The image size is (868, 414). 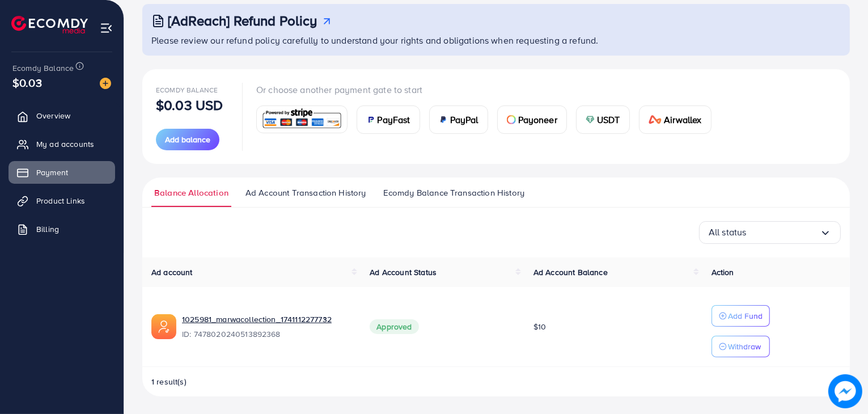 I want to click on span: Add balance, so click(x=188, y=139).